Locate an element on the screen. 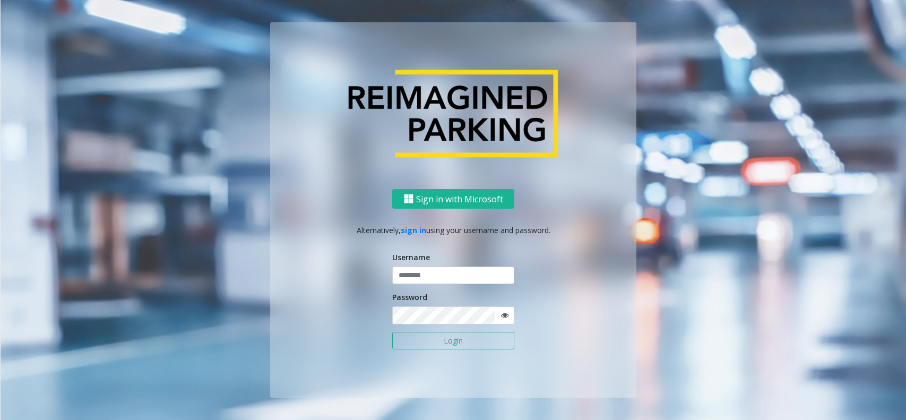 The height and width of the screenshot is (420, 906). a: sign in is located at coordinates (413, 230).